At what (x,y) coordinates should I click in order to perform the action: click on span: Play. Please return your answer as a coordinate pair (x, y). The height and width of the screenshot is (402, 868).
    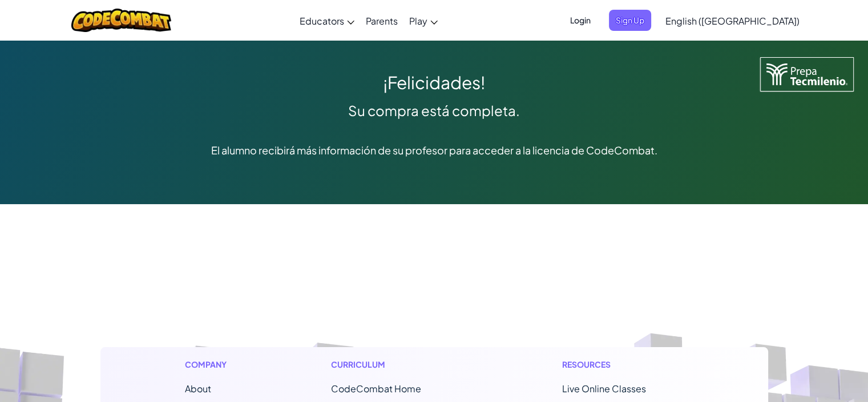
    Looking at the image, I should click on (418, 21).